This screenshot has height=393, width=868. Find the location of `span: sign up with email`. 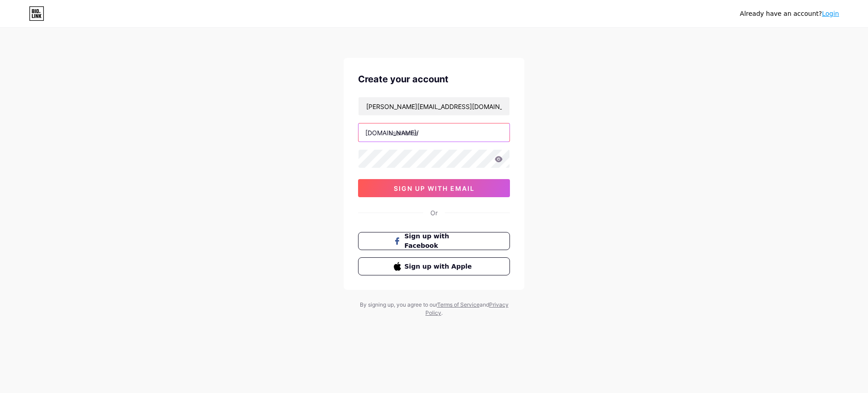

span: sign up with email is located at coordinates (434, 188).